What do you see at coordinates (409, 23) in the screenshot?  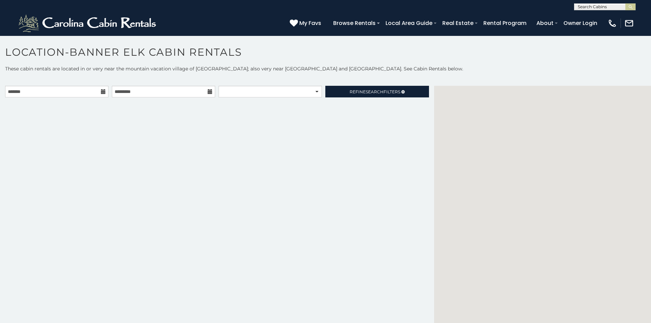 I see `a: Local Area Guide` at bounding box center [409, 23].